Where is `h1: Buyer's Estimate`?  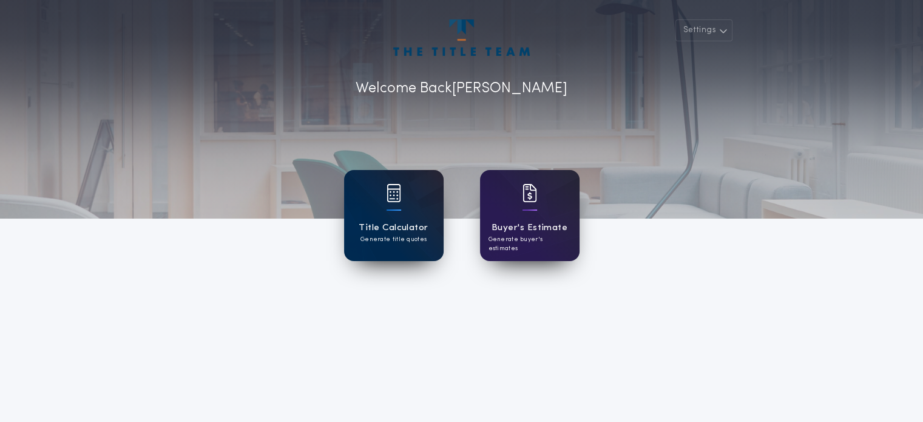
h1: Buyer's Estimate is located at coordinates (529, 228).